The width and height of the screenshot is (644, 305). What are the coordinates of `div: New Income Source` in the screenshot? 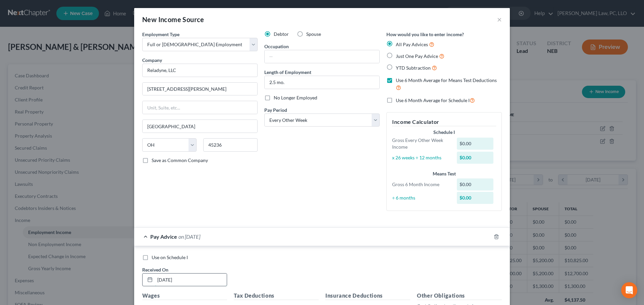 It's located at (173, 19).